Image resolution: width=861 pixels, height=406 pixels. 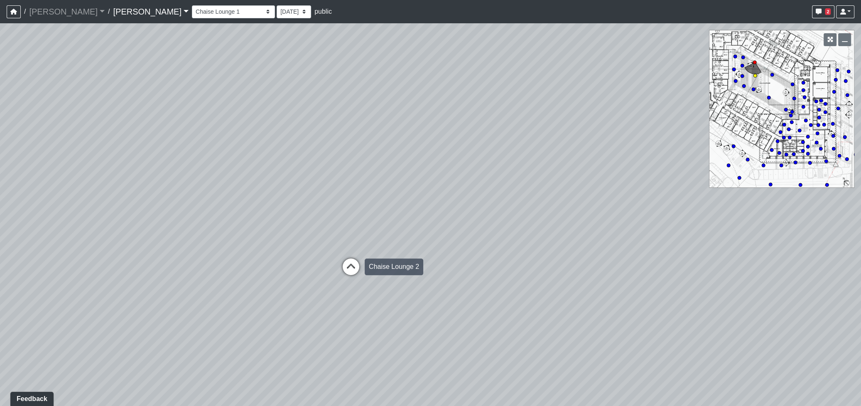 I want to click on span: 2, so click(x=828, y=12).